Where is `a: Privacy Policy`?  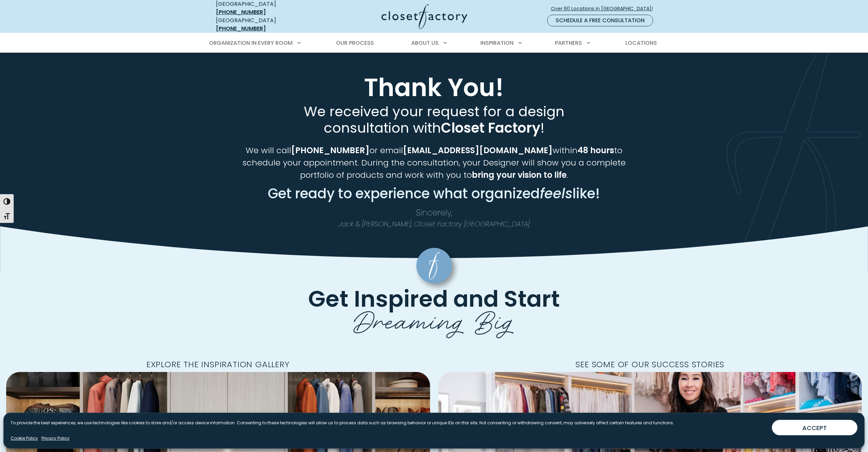 a: Privacy Policy is located at coordinates (55, 438).